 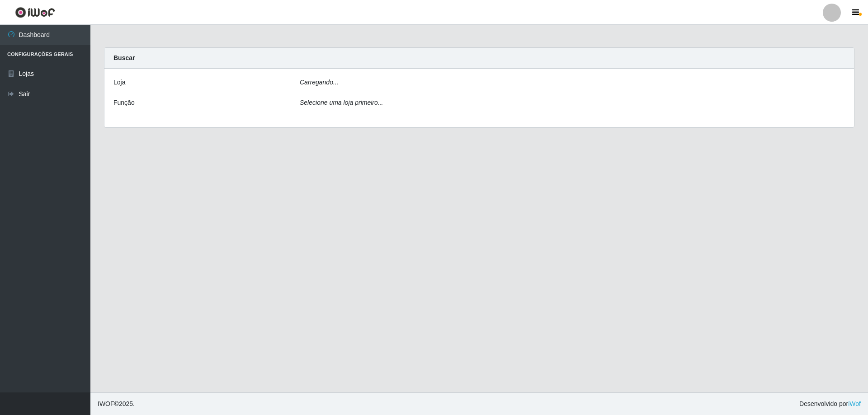 What do you see at coordinates (106, 404) in the screenshot?
I see `span: IWOF` at bounding box center [106, 404].